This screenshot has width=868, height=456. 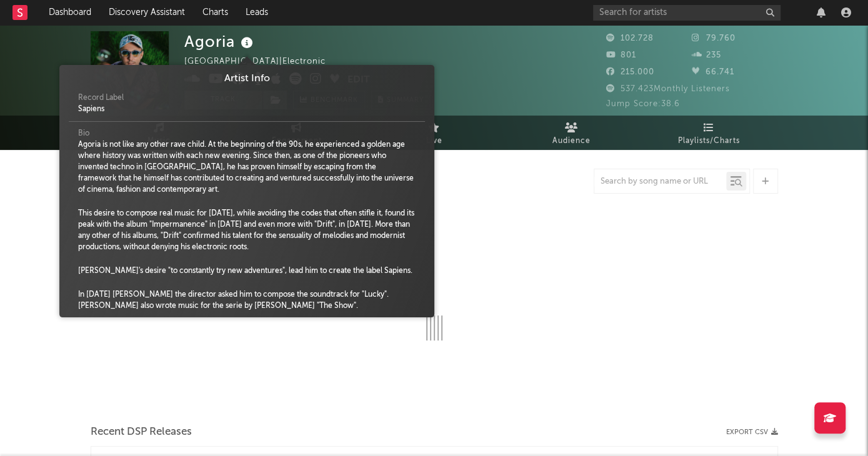 What do you see at coordinates (660, 182) in the screenshot?
I see `input: Search by song name or URL` at bounding box center [660, 182].